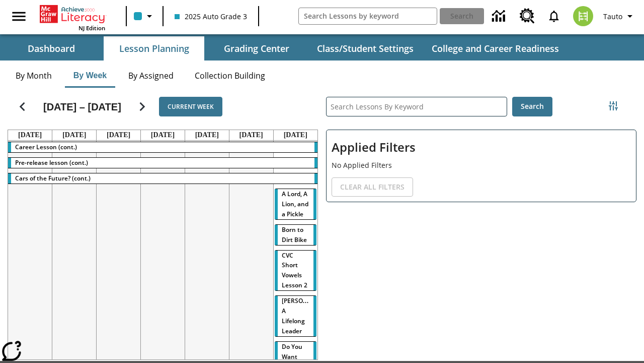 This screenshot has width=644, height=363. I want to click on div: Applied Filters, so click(481, 166).